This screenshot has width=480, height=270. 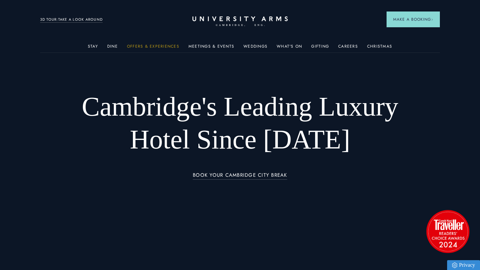 I want to click on a: Christmas, so click(x=380, y=48).